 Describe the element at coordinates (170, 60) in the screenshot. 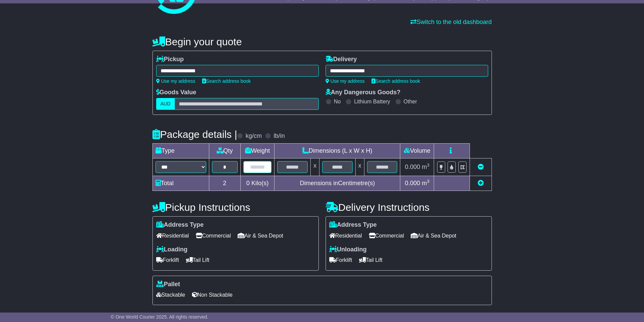

I see `label: Pickup` at that location.